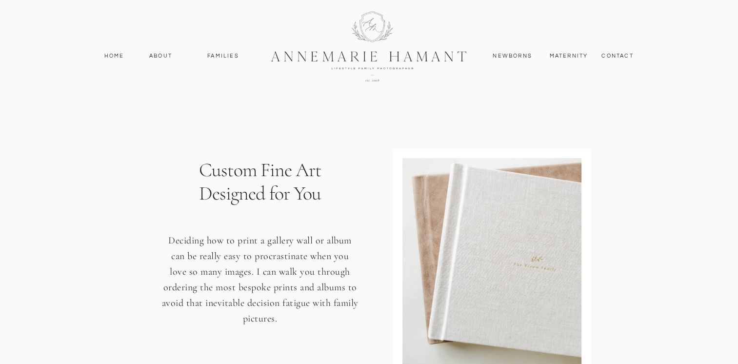 The height and width of the screenshot is (364, 738). Describe the element at coordinates (161, 56) in the screenshot. I see `a: About` at that location.